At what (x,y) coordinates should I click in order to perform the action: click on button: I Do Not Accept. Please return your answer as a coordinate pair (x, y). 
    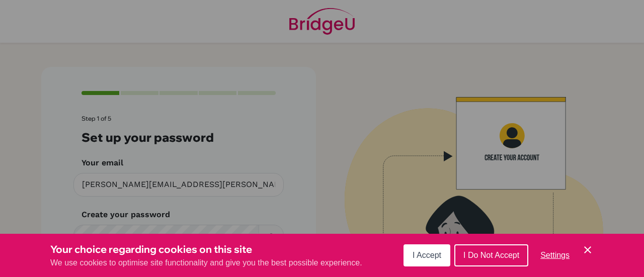
    Looking at the image, I should click on (491, 256).